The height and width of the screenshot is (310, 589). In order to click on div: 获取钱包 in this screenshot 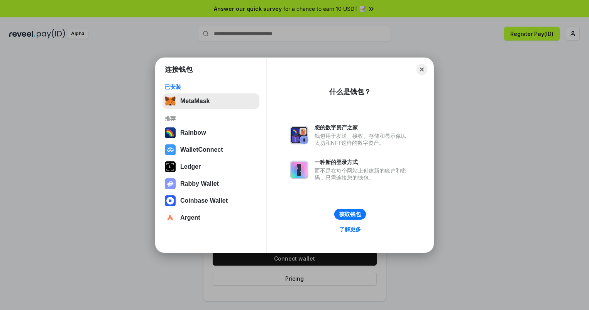, I will do `click(350, 214)`.